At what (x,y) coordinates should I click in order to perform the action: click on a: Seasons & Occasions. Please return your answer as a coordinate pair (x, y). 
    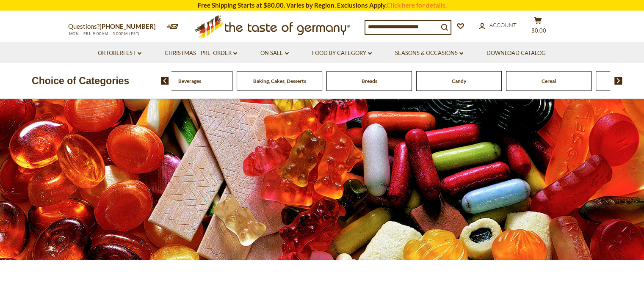
    Looking at the image, I should click on (429, 53).